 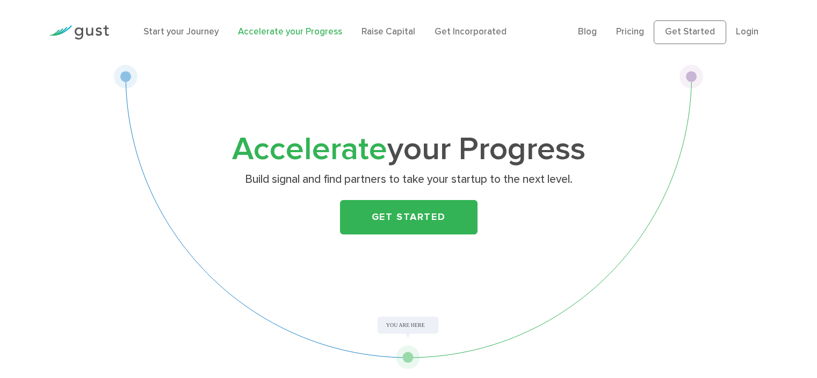 What do you see at coordinates (408, 179) in the screenshot?
I see `p: Build signal and find partners to take your startup to the next level.` at bounding box center [408, 179].